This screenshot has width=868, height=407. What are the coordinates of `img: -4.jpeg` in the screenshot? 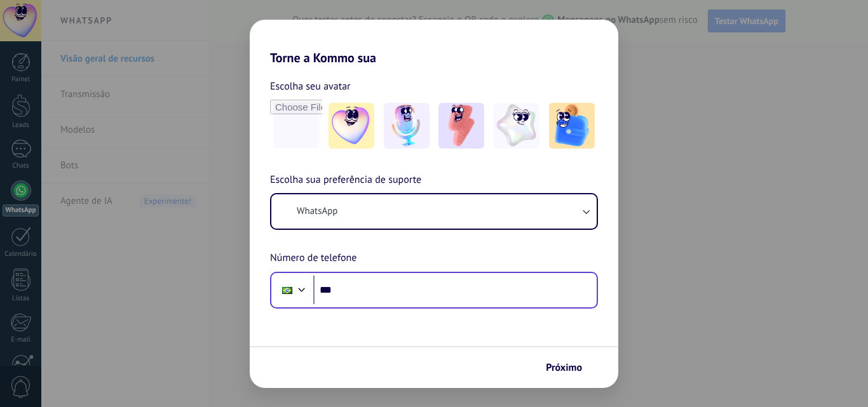 It's located at (517, 126).